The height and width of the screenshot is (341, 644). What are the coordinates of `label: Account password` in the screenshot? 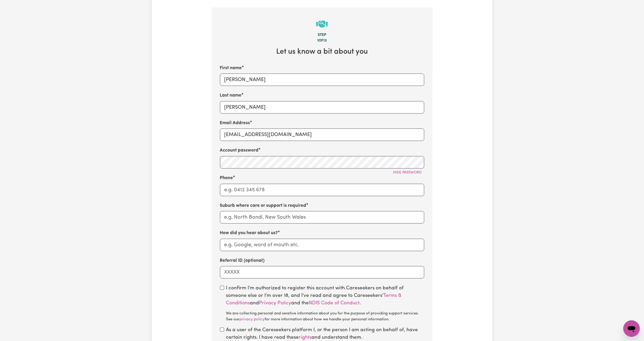 It's located at (239, 150).